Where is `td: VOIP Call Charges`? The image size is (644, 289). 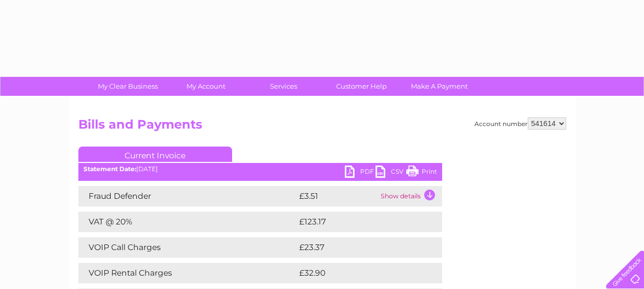 td: VOIP Call Charges is located at coordinates (188, 248).